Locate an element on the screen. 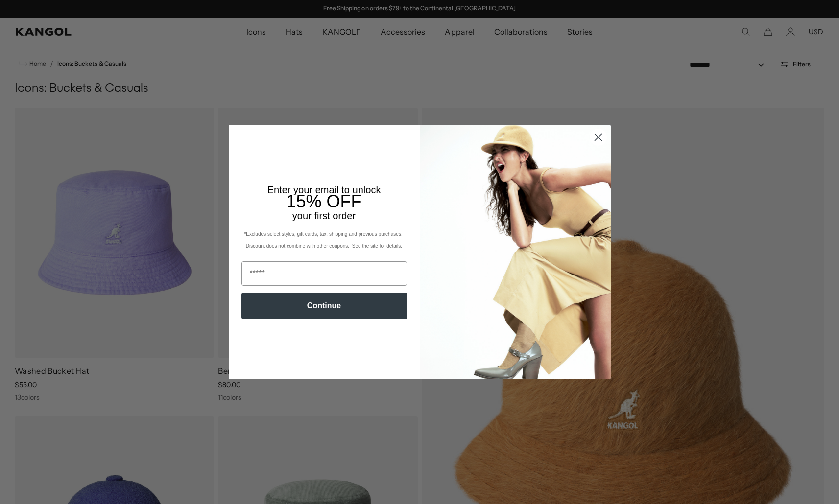  span: *Excludes select styles, gift cards, tax, shipping and previous purchases. Discount does not comb... is located at coordinates (324, 240).